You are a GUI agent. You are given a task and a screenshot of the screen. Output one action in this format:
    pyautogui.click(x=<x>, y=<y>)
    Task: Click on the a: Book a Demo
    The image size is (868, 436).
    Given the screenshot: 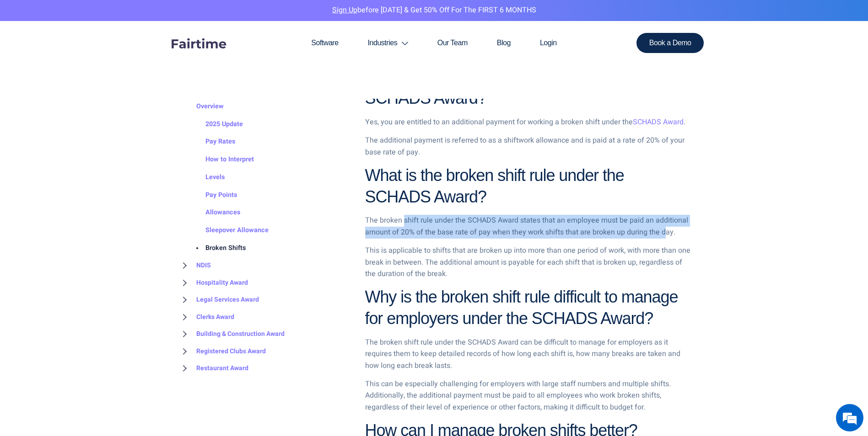 What is the action you would take?
    pyautogui.click(x=671, y=43)
    